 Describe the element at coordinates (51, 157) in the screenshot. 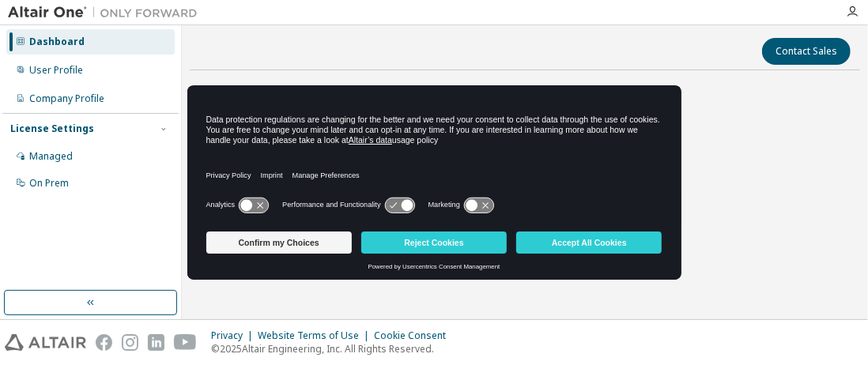

I see `div: Managed` at that location.